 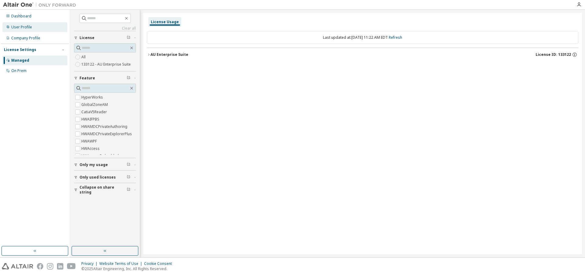 I want to click on span: License, so click(x=87, y=38).